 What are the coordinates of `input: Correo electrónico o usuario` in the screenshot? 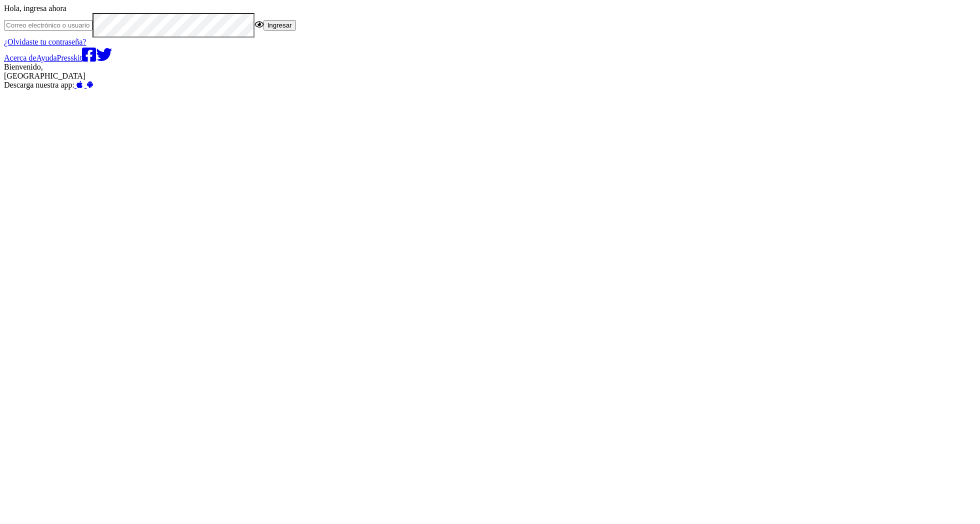 It's located at (48, 25).